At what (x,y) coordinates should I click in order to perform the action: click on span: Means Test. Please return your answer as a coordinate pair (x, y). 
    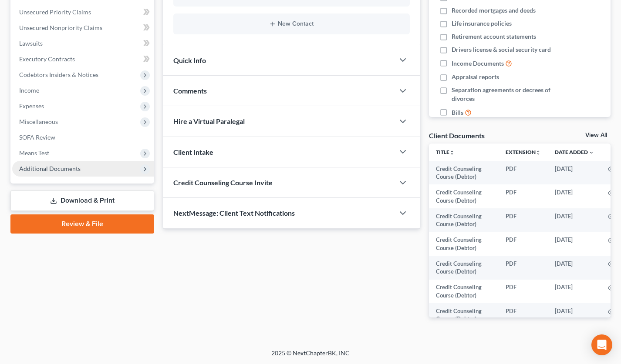
    Looking at the image, I should click on (34, 153).